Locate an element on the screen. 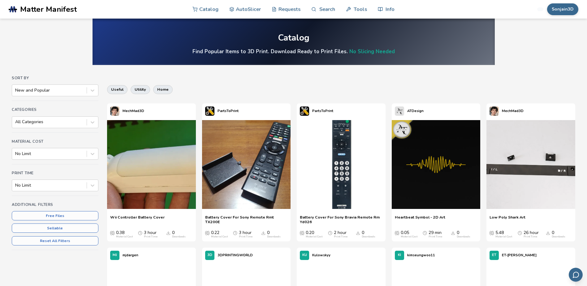 The image size is (587, 286). span: ET is located at coordinates (494, 255).